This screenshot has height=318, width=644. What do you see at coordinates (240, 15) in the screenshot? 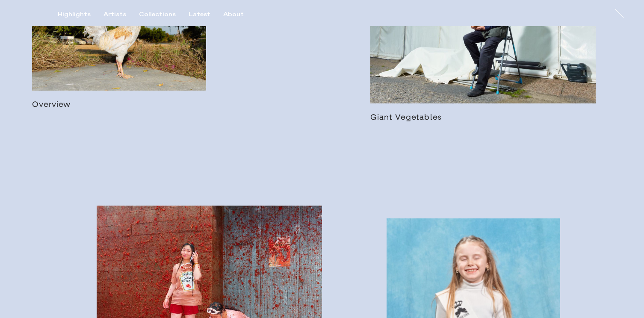
I see `button: About` at bounding box center [240, 15].